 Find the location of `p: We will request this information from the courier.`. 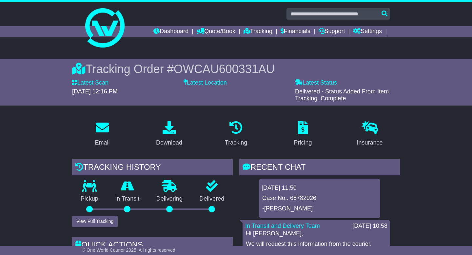

p: We will request this information from the courier. is located at coordinates (317, 244).